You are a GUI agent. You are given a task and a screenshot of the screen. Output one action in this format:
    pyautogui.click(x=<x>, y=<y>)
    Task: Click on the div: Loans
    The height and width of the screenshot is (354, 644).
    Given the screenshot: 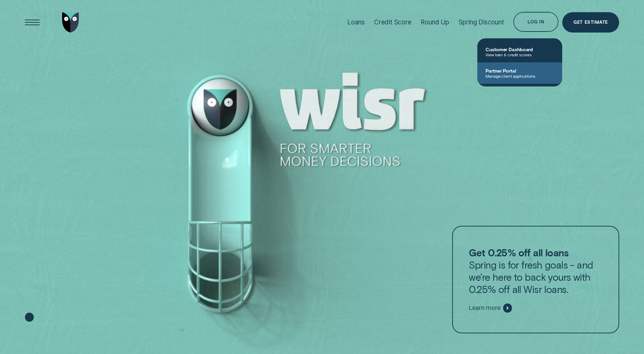 What is the action you would take?
    pyautogui.click(x=356, y=22)
    